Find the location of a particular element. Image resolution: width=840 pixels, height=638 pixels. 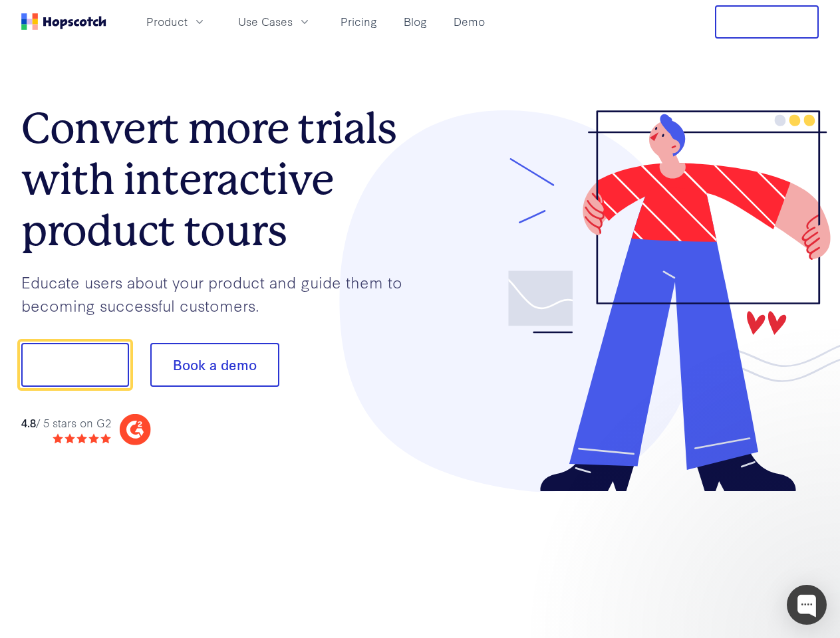

a: Pricing is located at coordinates (359, 21).